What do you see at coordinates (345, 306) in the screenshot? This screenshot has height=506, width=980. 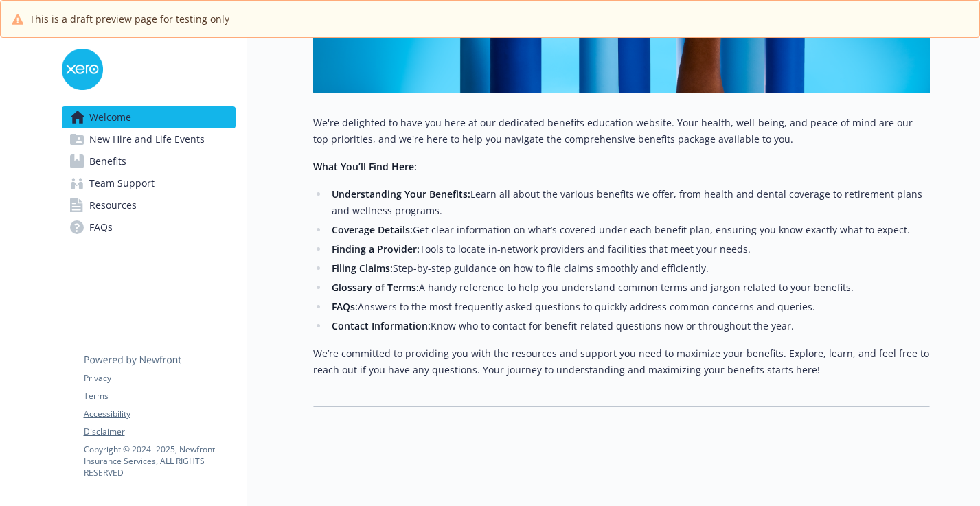 I see `strong: FAQs:` at bounding box center [345, 306].